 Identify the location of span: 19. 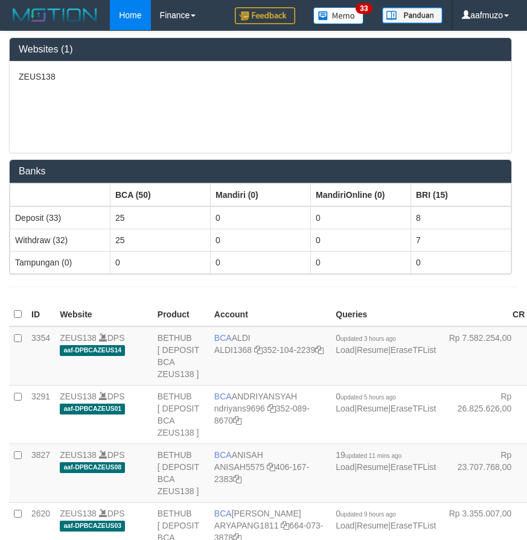
(368, 455).